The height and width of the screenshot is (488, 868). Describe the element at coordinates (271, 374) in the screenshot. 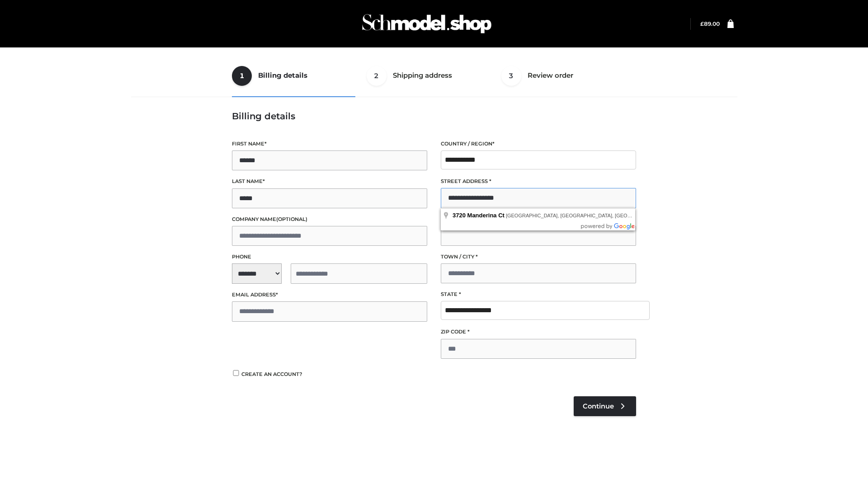

I see `span: Create an account?` at that location.